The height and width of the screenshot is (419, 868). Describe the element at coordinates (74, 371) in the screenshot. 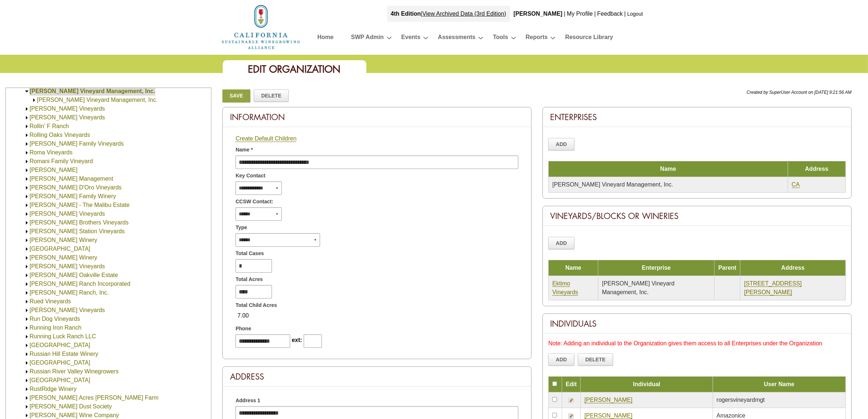

I see `a: Russian River Valley Winegrowers` at that location.